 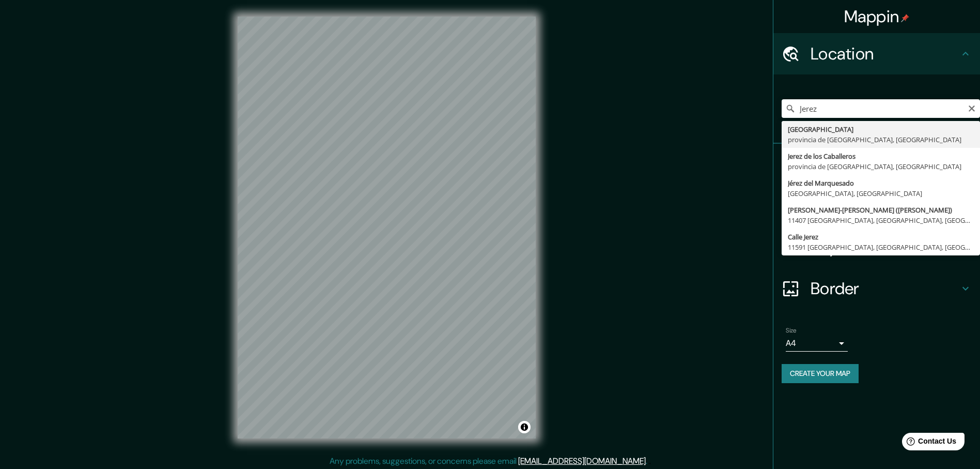 I want to click on button: Toggle attribution, so click(x=524, y=427).